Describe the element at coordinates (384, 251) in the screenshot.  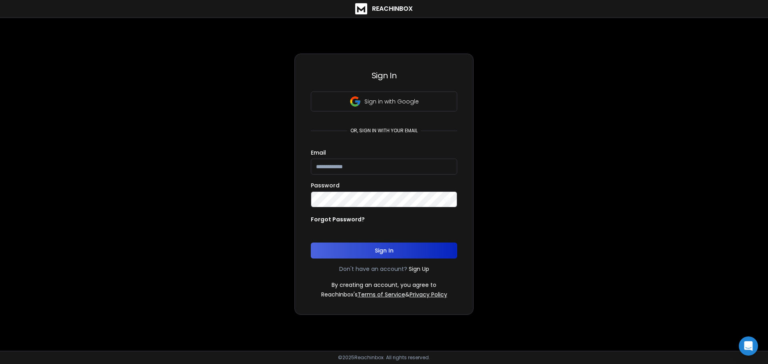
I see `button: Sign In` at that location.